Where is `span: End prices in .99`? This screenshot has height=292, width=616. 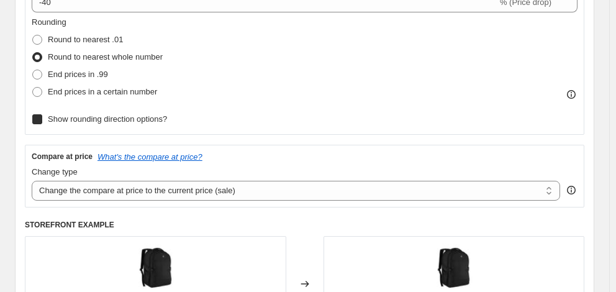 span: End prices in .99 is located at coordinates (78, 74).